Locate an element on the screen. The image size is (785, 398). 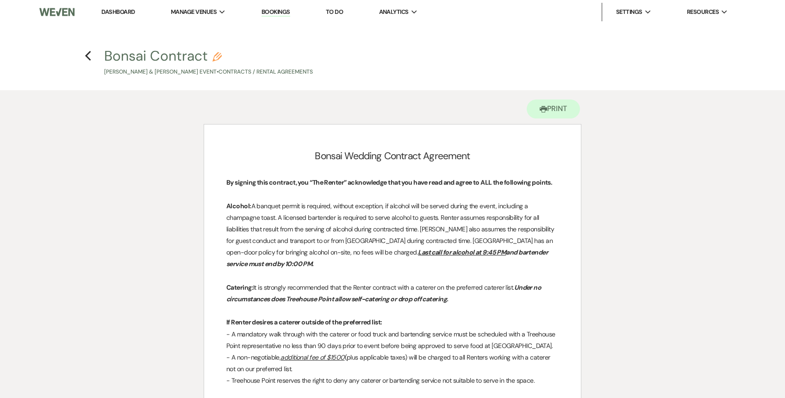
p: - A non-negotiable, (plus applicable taxes) will be charged to all Renters working with a caterer... is located at coordinates (393, 364).